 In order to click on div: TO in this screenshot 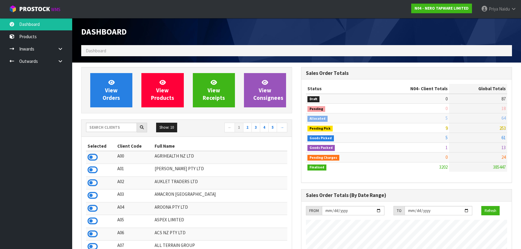, I will do `click(399, 211)`.